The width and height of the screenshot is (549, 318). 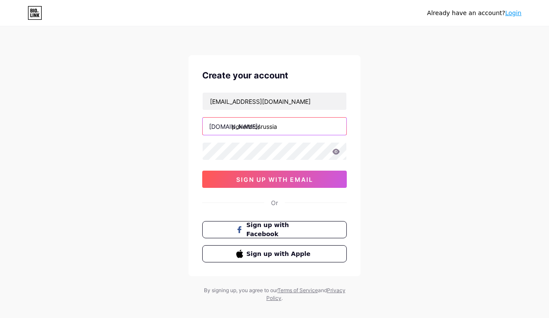 What do you see at coordinates (275, 230) in the screenshot?
I see `a: Sign up with Facebook` at bounding box center [275, 230].